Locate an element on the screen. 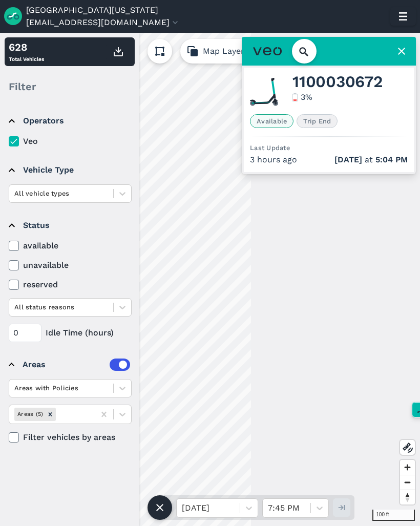  summary: Areas is located at coordinates (69, 365).